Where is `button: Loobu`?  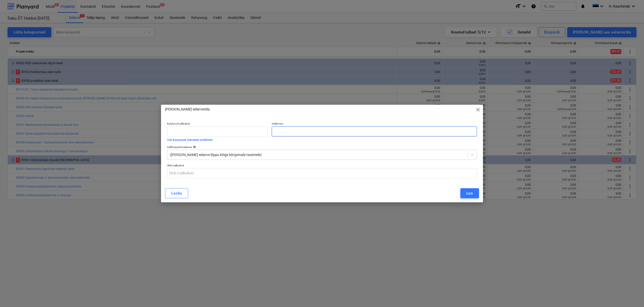 button: Loobu is located at coordinates (177, 193).